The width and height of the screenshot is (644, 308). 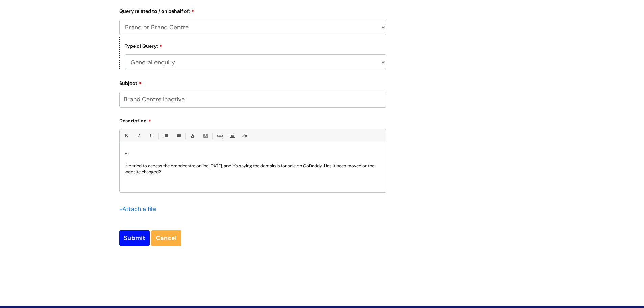 What do you see at coordinates (126, 135) in the screenshot?
I see `a: Bold (Ctrl-B)` at bounding box center [126, 135].